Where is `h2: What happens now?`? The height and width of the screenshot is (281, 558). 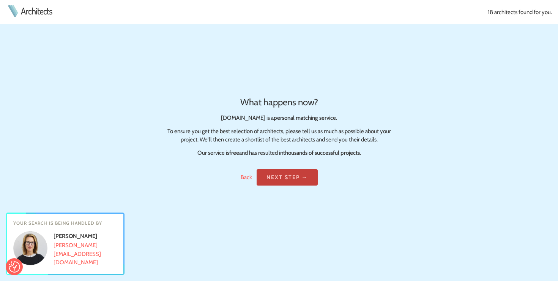
h2: What happens now? is located at coordinates (279, 102).